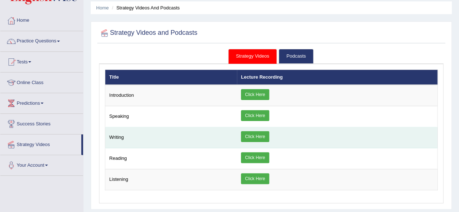 This screenshot has width=459, height=212. What do you see at coordinates (42, 164) in the screenshot?
I see `a: Your Account` at bounding box center [42, 164].